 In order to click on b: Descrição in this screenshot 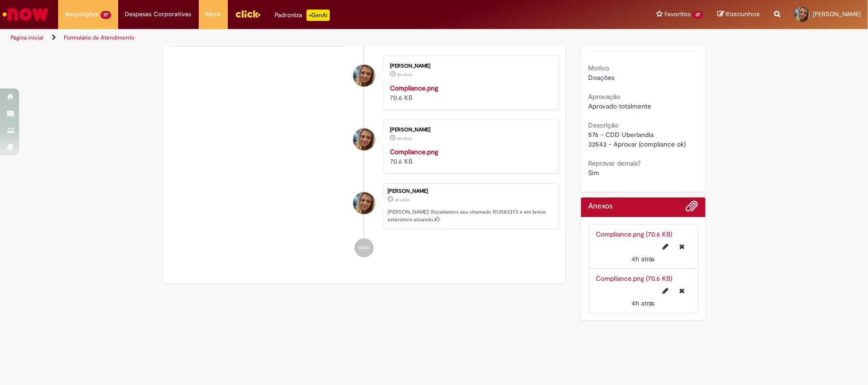, I will do `click(603, 125)`.